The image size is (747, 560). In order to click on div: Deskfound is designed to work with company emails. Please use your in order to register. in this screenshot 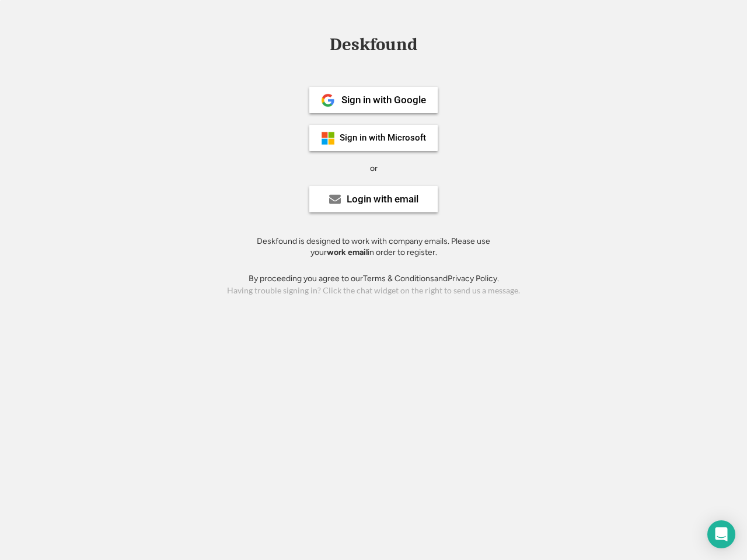, I will do `click(373, 247)`.